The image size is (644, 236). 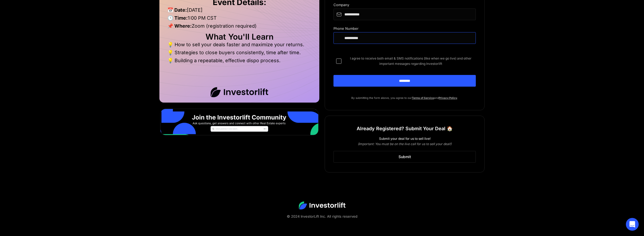 What do you see at coordinates (239, 54) in the screenshot?
I see `li: 💡 Strategies to close buyers consistently, time after time.` at bounding box center [239, 54].